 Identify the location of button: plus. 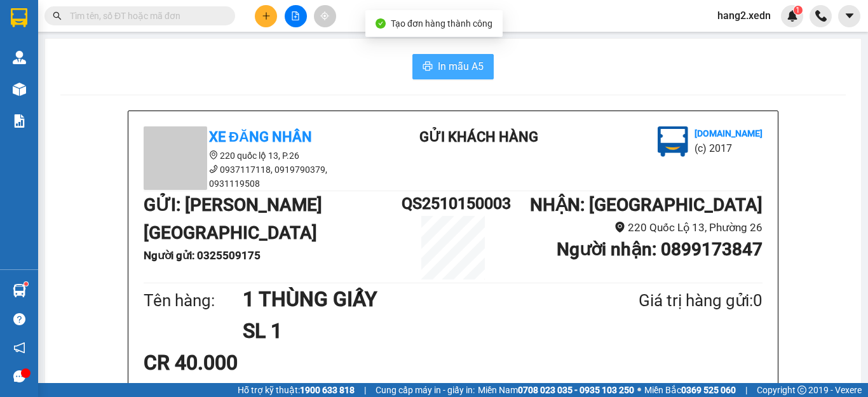
(266, 16).